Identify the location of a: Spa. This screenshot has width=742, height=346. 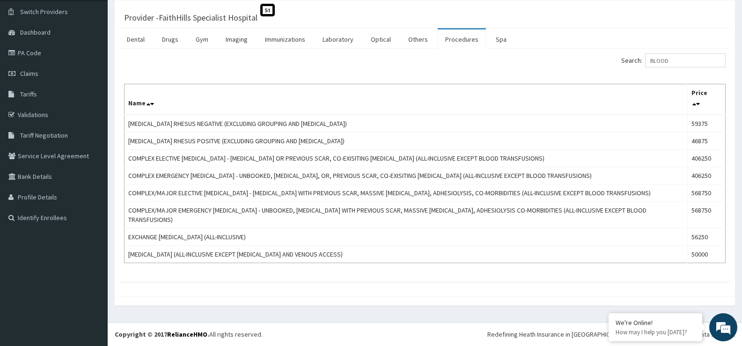
(501, 39).